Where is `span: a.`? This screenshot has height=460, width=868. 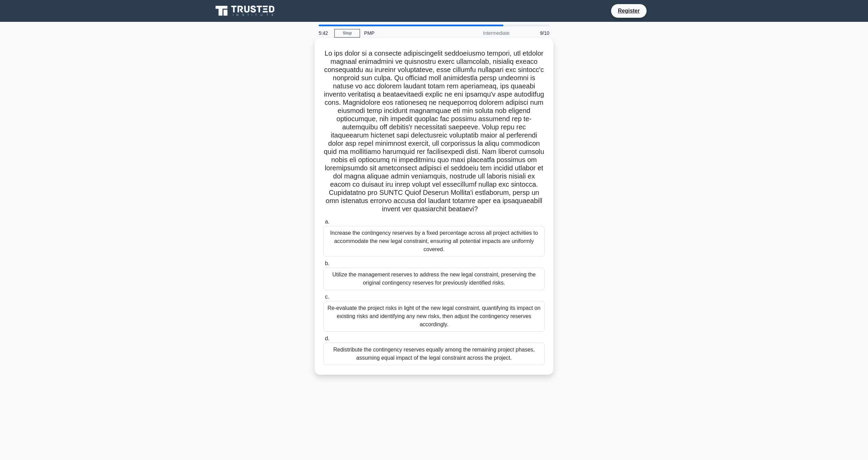
span: a. is located at coordinates (327, 221).